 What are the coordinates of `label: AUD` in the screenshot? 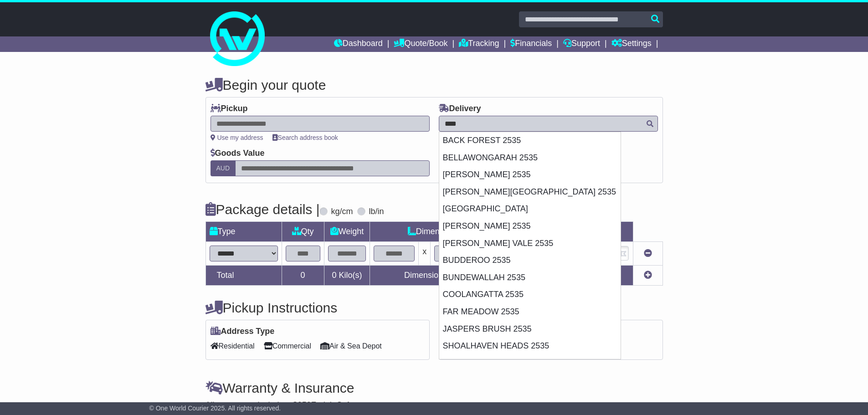 It's located at (223, 169).